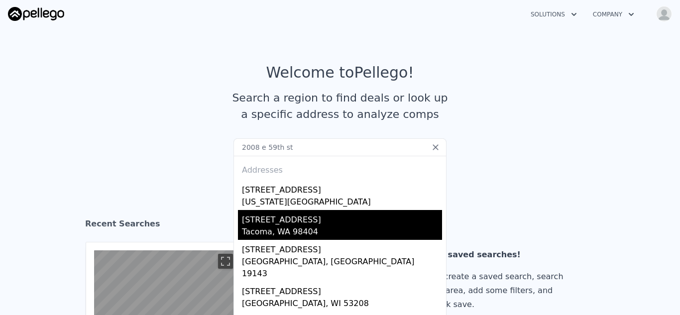 The height and width of the screenshot is (315, 680). Describe the element at coordinates (36, 14) in the screenshot. I see `img: Pellego` at that location.